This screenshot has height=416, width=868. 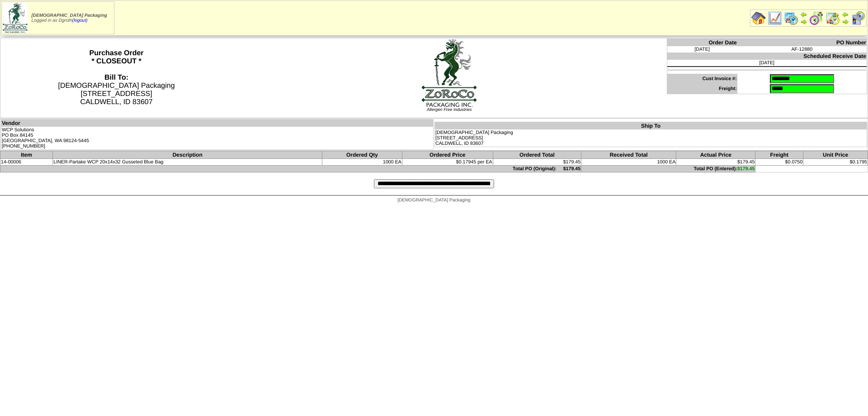 I want to click on td: $0.1795, so click(x=835, y=162).